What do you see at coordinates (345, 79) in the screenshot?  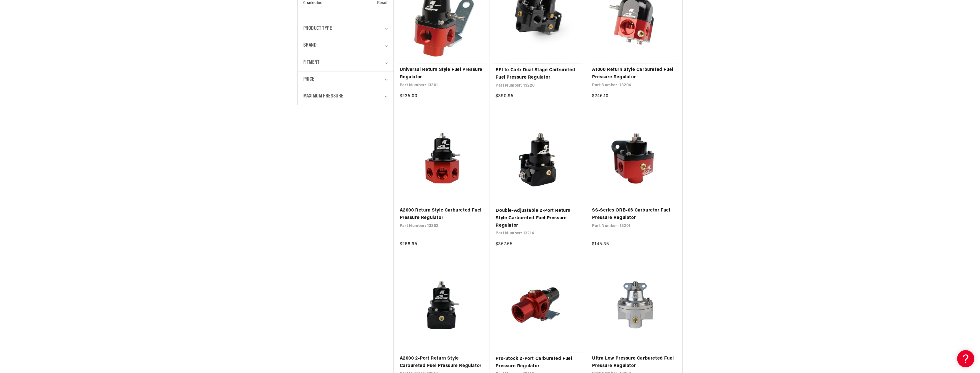 I see `summary: Price` at bounding box center [345, 79].